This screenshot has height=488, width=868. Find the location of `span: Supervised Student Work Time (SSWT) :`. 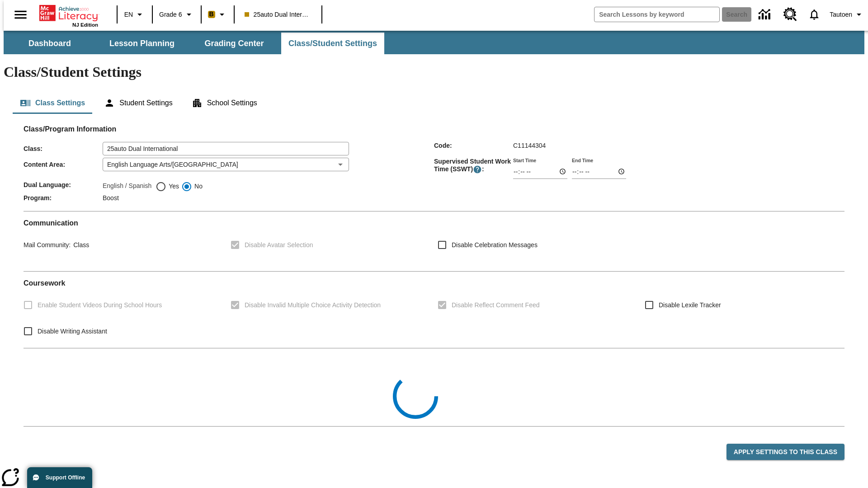

span: Supervised Student Work Time (SSWT) : is located at coordinates (474, 166).